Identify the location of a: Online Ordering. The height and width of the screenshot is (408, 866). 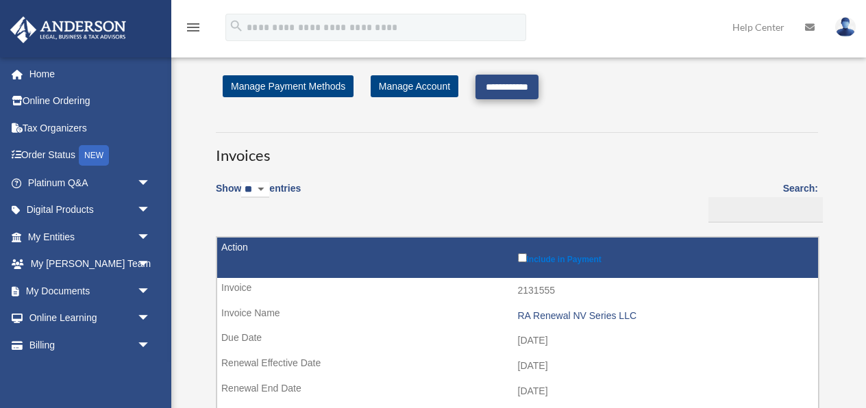
(90, 101).